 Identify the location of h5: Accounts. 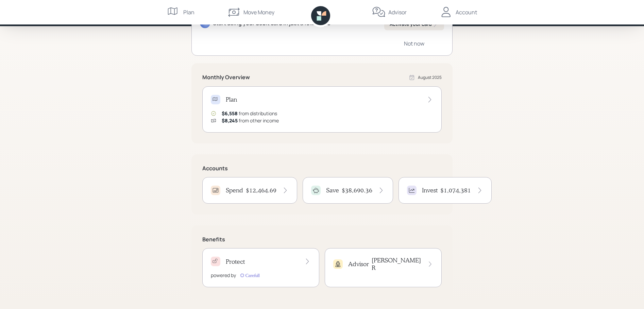
(322, 168).